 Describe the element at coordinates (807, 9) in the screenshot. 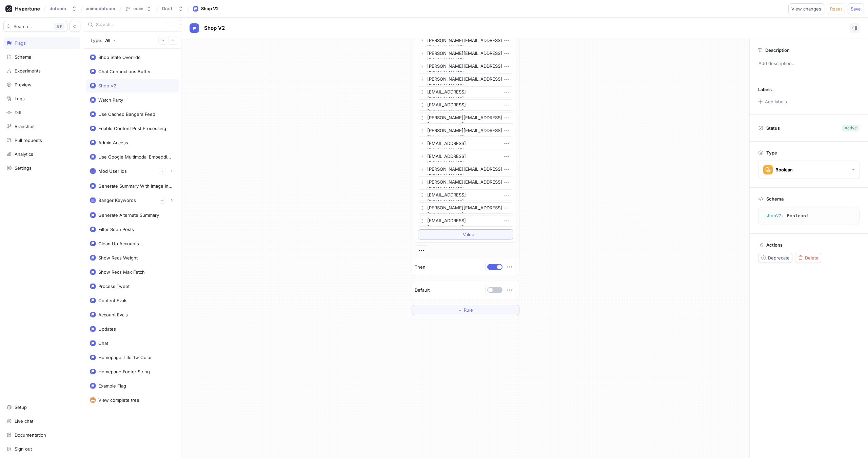

I see `button: View changes` at that location.